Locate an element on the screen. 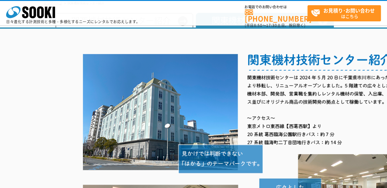  span: 8:50 is located at coordinates (258, 25).